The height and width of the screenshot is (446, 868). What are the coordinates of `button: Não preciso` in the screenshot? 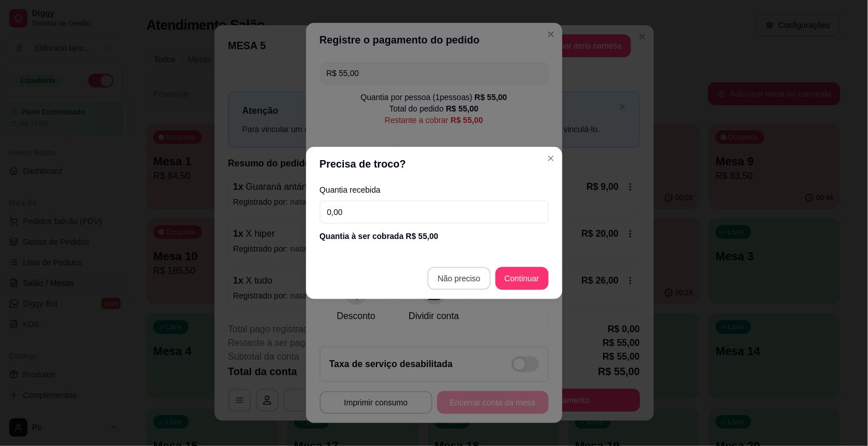 It's located at (459, 278).